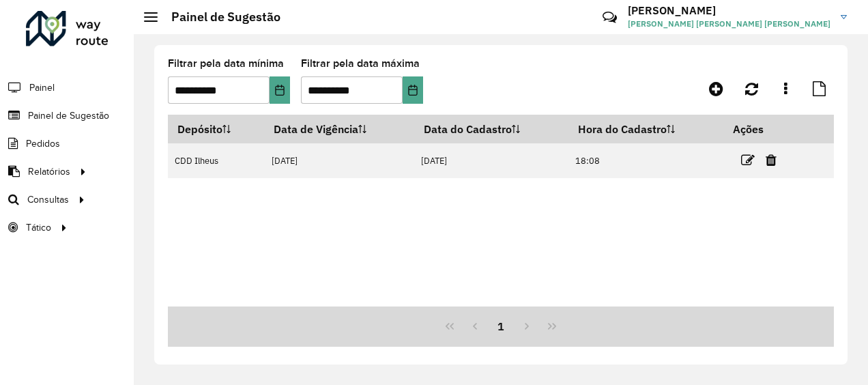 The height and width of the screenshot is (385, 868). What do you see at coordinates (609, 17) in the screenshot?
I see `a: Contato Rápido` at bounding box center [609, 17].